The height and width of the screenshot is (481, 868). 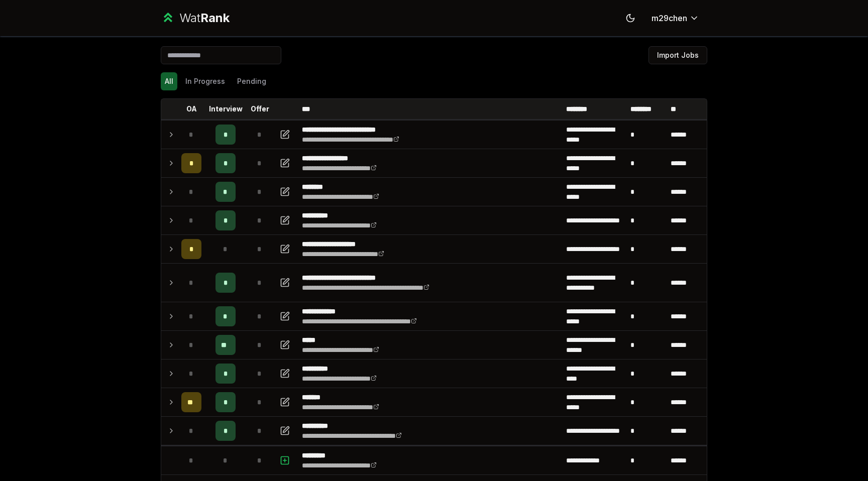 What do you see at coordinates (215, 17) in the screenshot?
I see `span: Rank` at bounding box center [215, 17].